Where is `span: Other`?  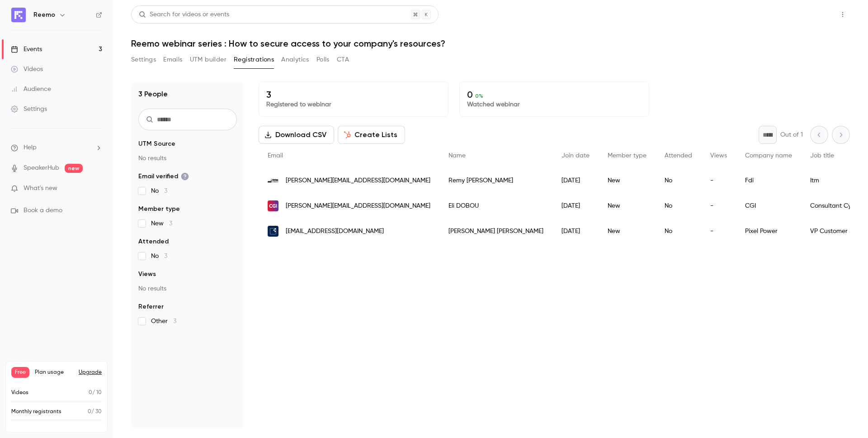
span: Other is located at coordinates (163, 321).